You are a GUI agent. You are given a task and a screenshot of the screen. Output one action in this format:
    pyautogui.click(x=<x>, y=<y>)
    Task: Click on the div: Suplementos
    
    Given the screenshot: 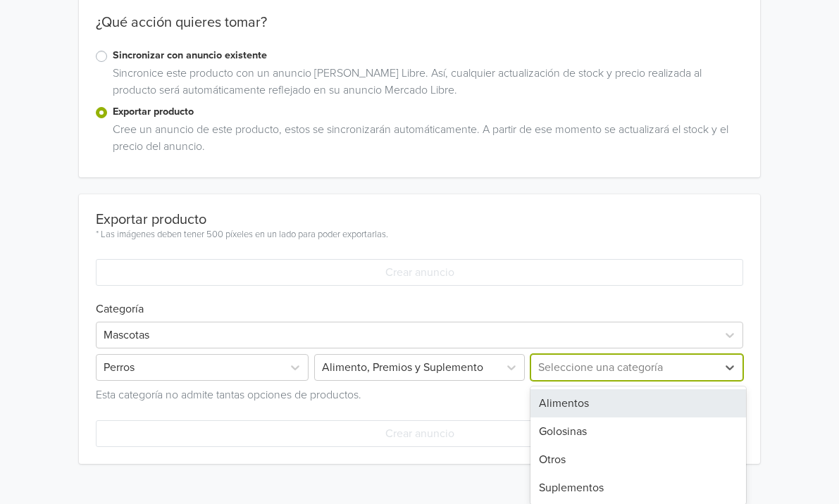 What is the action you would take?
    pyautogui.click(x=638, y=488)
    